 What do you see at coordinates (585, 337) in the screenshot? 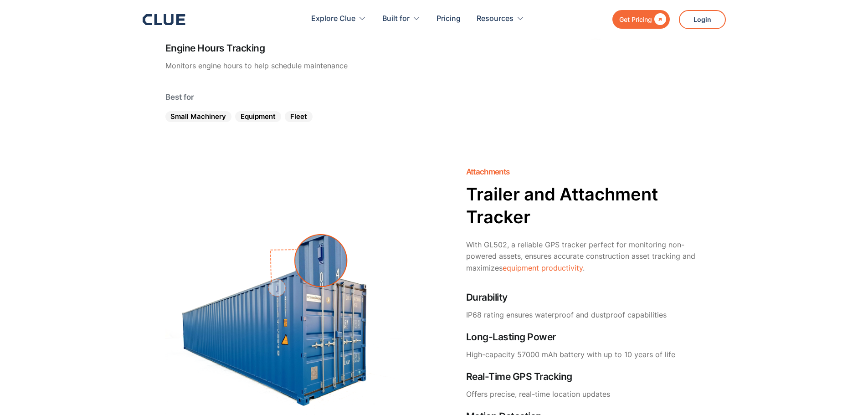
I see `h4: Long-Lasting Power` at bounding box center [585, 337].